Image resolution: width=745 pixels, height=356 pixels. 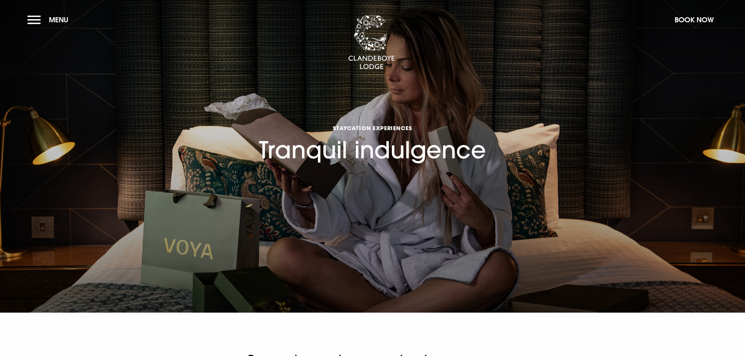 I want to click on button: Menu, so click(x=50, y=20).